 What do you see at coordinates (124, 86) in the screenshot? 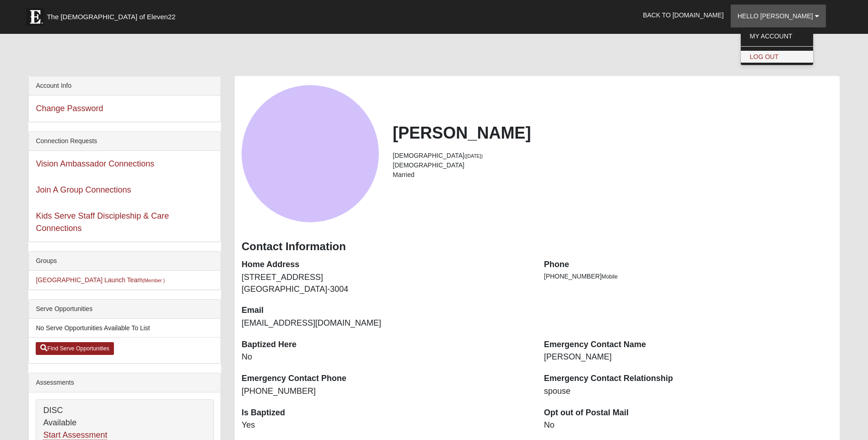
I see `div: Account Info` at bounding box center [124, 86].